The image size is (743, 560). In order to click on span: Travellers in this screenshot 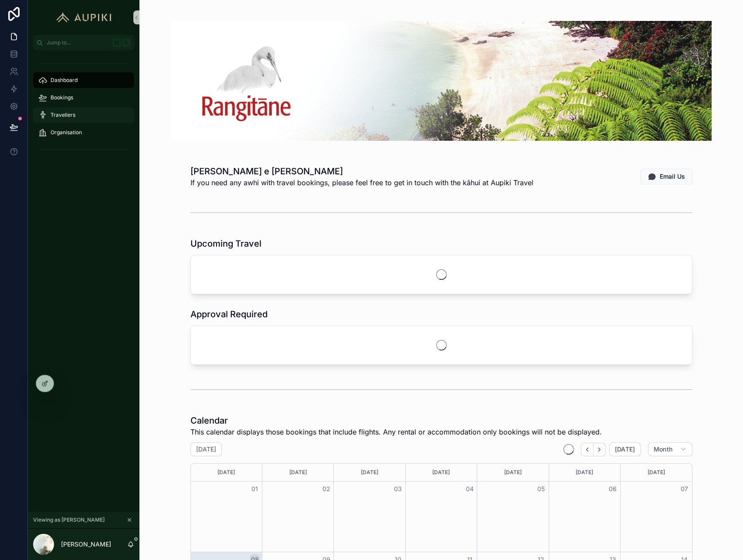, I will do `click(62, 115)`.